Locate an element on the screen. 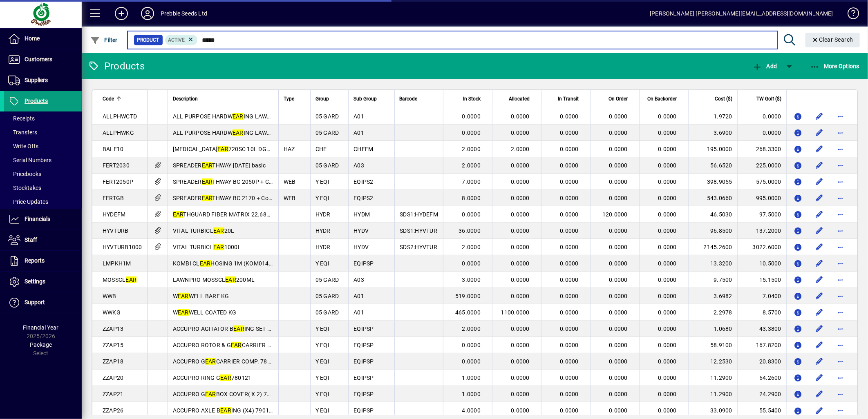 The image size is (868, 419). button: Filter is located at coordinates (104, 40).